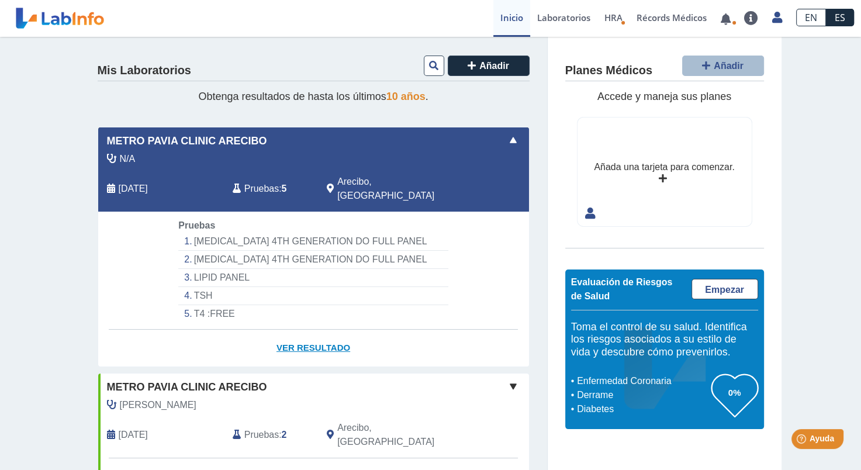 The image size is (861, 470). I want to click on li: Diabetes, so click(643, 409).